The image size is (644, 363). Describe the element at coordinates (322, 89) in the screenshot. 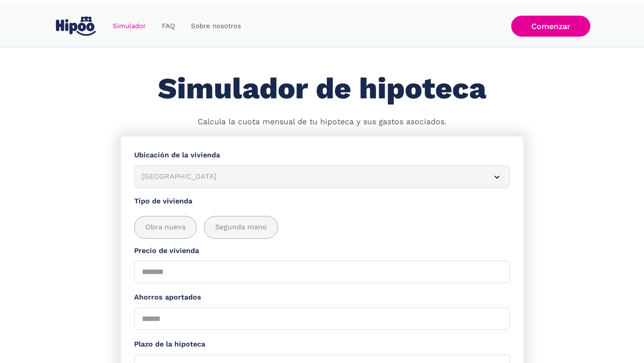

I see `h1: Simulador de hipoteca` at that location.